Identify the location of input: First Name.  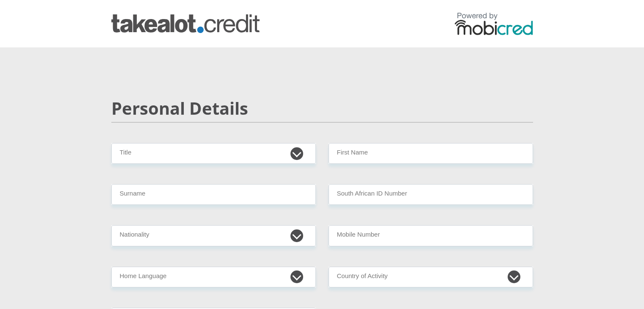
(431, 153).